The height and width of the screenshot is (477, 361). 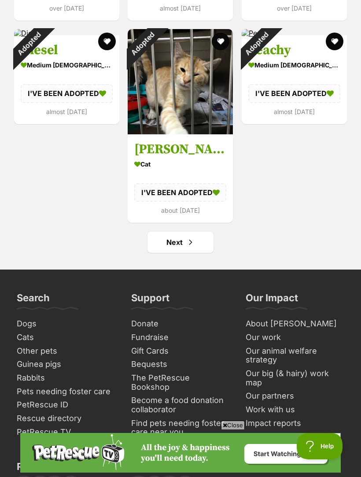 What do you see at coordinates (295, 409) in the screenshot?
I see `a: Work with us` at bounding box center [295, 409].